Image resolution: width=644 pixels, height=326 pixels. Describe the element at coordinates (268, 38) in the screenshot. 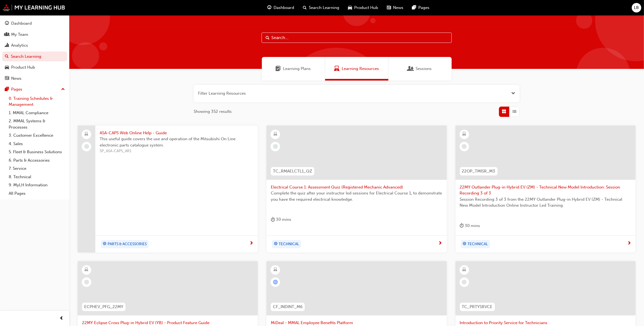

I see `span: Search` at that location.